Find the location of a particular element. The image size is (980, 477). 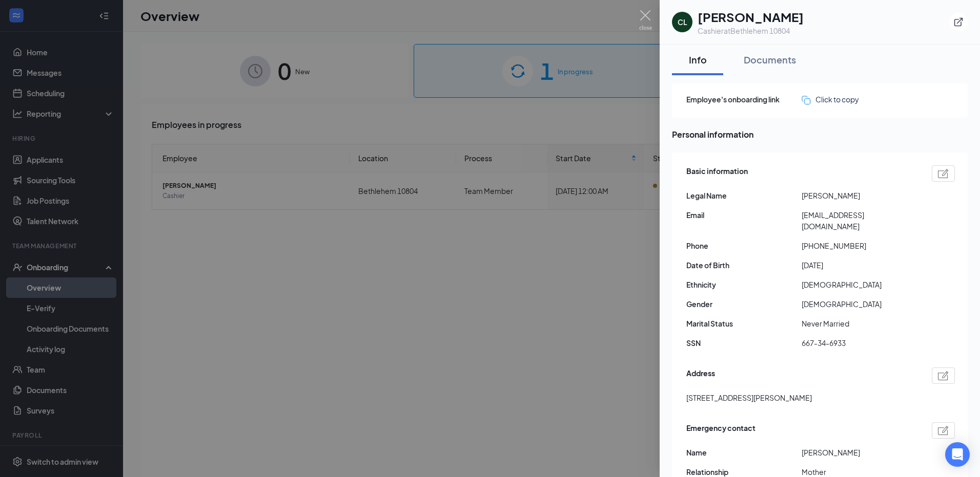

span: Date of Birth is located at coordinates (743, 266).